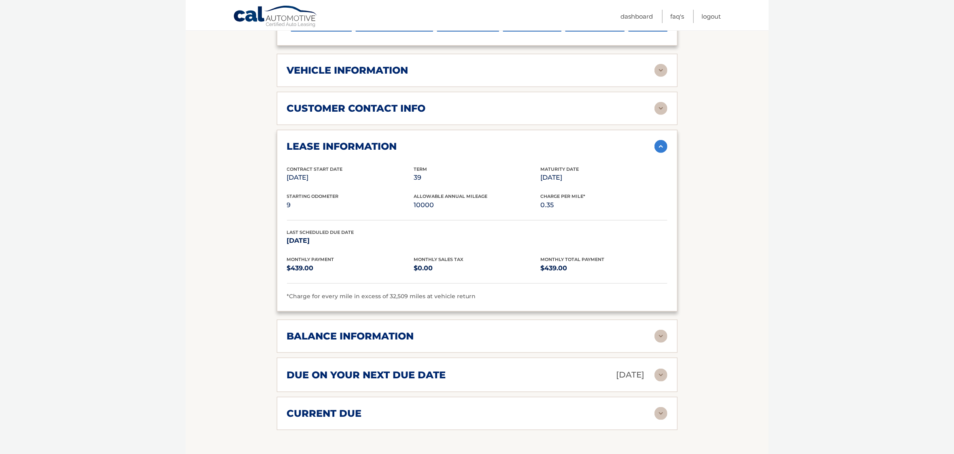  Describe the element at coordinates (356, 108) in the screenshot. I see `h2: customer contact info` at that location.